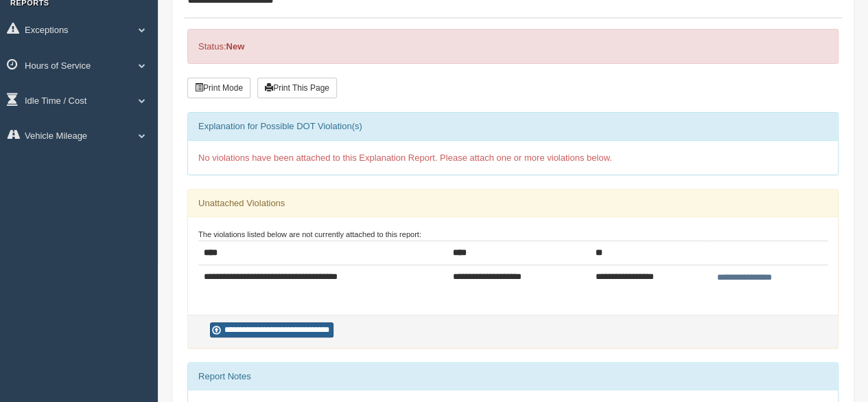  I want to click on small: The violations listed below are not currently attached to this report:, so click(310, 234).